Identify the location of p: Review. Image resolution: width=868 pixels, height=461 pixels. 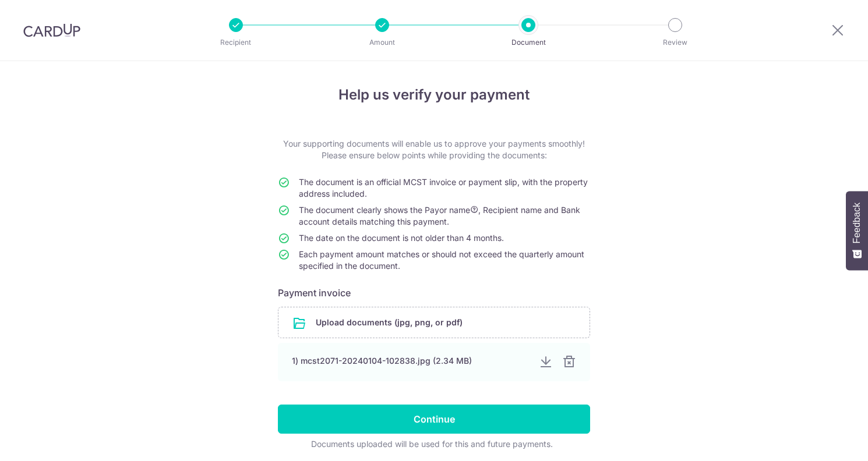
(676, 43).